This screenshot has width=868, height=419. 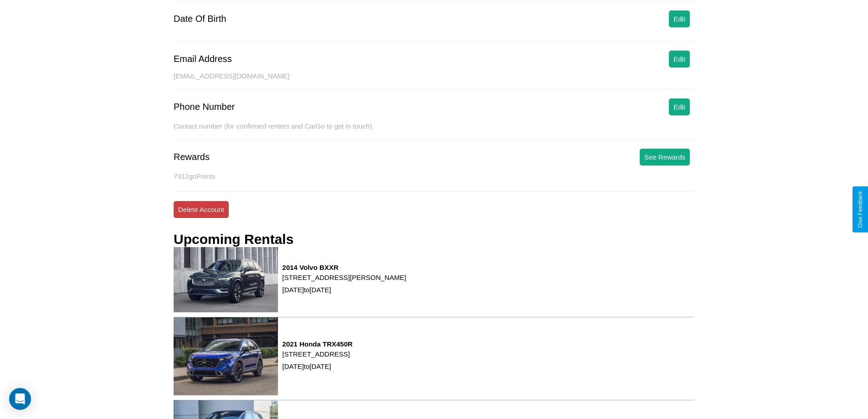 What do you see at coordinates (204, 107) in the screenshot?
I see `div: Phone Number` at bounding box center [204, 107].